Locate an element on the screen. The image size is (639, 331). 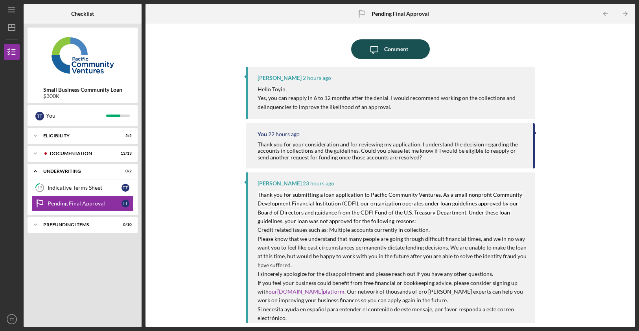
button: Comment is located at coordinates (391, 49).